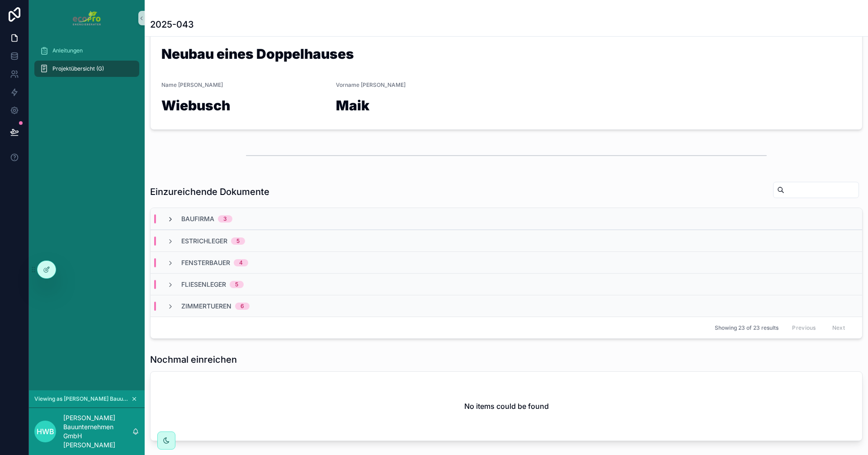  I want to click on span: Fliesenleger, so click(203, 285).